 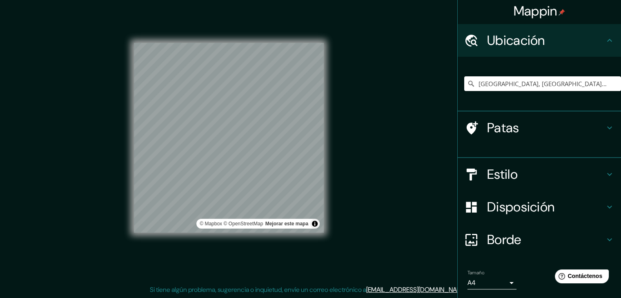 I want to click on div: Borde, so click(x=539, y=240).